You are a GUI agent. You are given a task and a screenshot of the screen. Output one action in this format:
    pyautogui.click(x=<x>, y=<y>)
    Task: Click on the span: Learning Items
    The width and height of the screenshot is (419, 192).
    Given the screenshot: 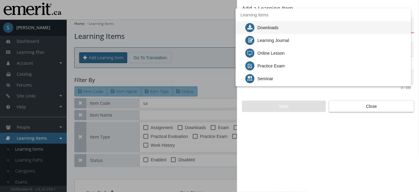 What is the action you would take?
    pyautogui.click(x=323, y=15)
    